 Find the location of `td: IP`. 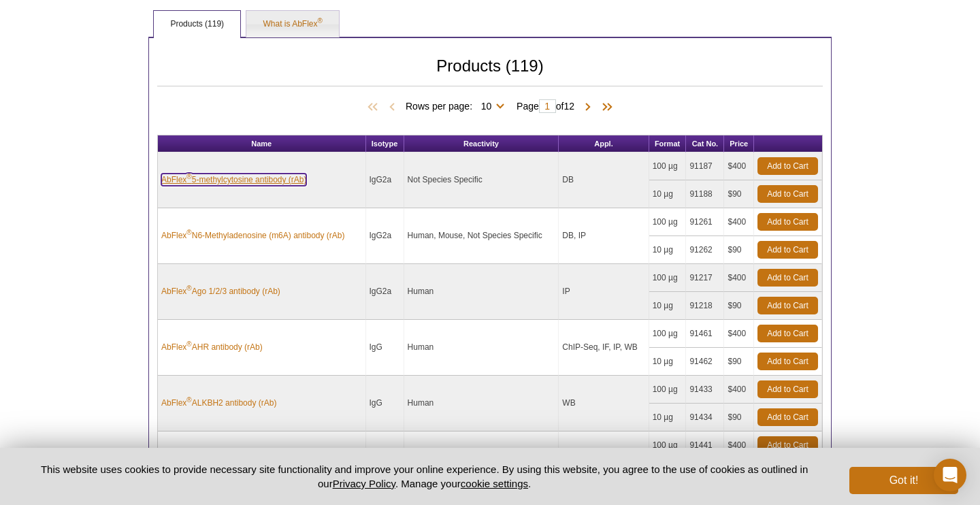

td: IP is located at coordinates (604, 292).